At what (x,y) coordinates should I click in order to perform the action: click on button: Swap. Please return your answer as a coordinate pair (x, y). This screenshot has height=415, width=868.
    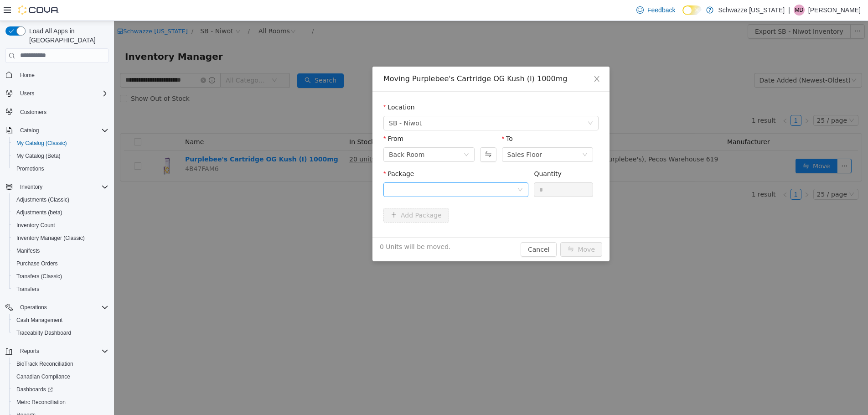
    Looking at the image, I should click on (374, 133).